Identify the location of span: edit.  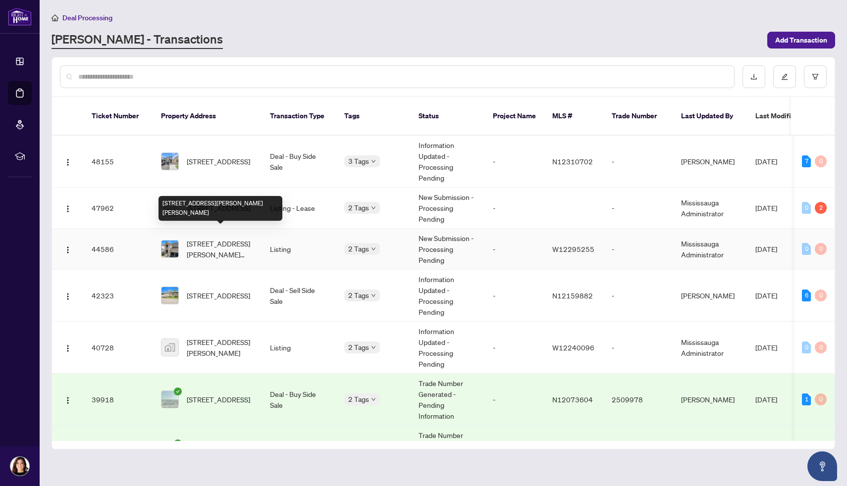
(785, 77).